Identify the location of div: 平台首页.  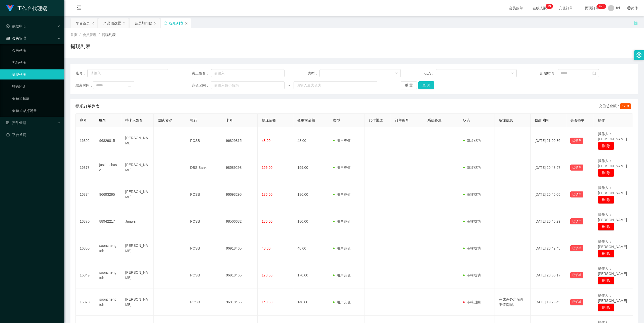
(83, 23).